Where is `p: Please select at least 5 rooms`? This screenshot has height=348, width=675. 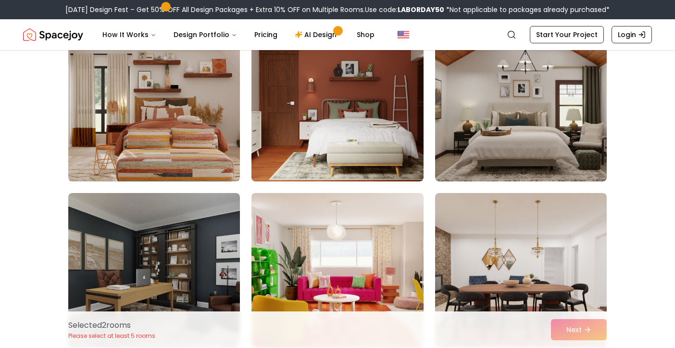
p: Please select at least 5 rooms is located at coordinates (112, 336).